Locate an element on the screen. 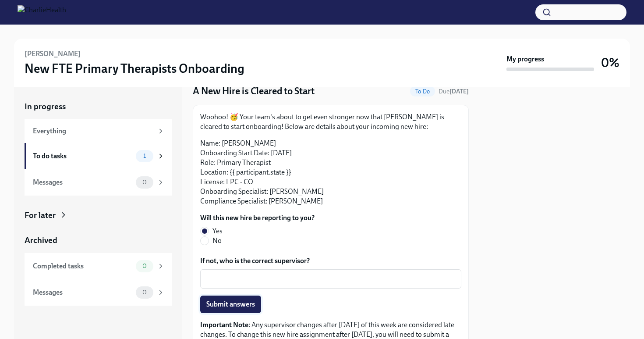 The width and height of the screenshot is (644, 339). a: To do tasks1 is located at coordinates (98, 156).